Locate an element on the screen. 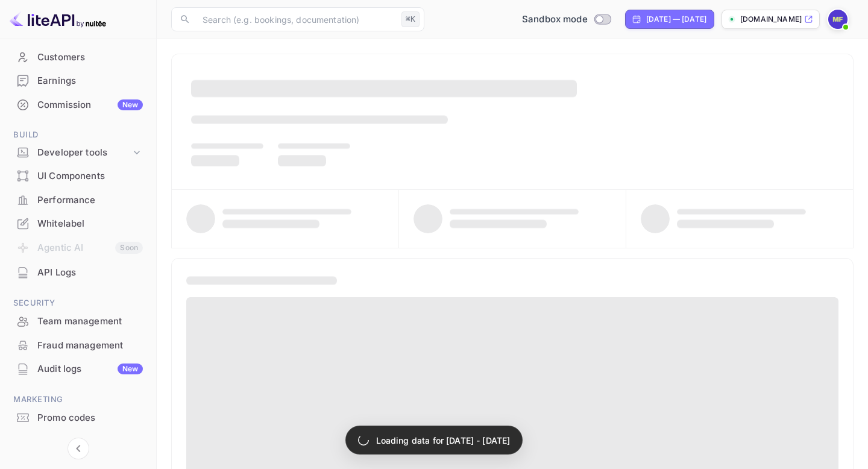 Image resolution: width=868 pixels, height=469 pixels. a: API Logs is located at coordinates (78, 272).